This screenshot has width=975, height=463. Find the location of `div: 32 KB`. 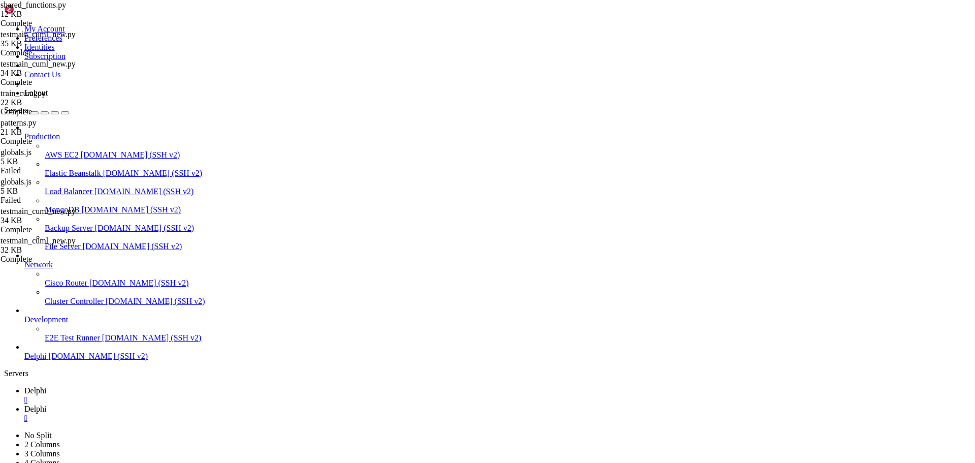

div: 32 KB is located at coordinates (51, 250).